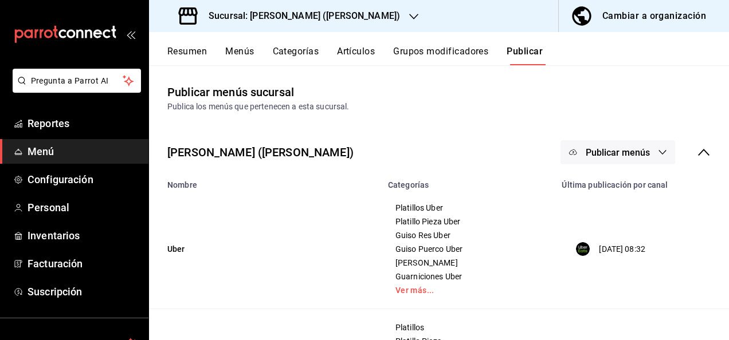 The image size is (729, 340). What do you see at coordinates (83, 123) in the screenshot?
I see `span: Reportes` at bounding box center [83, 123].